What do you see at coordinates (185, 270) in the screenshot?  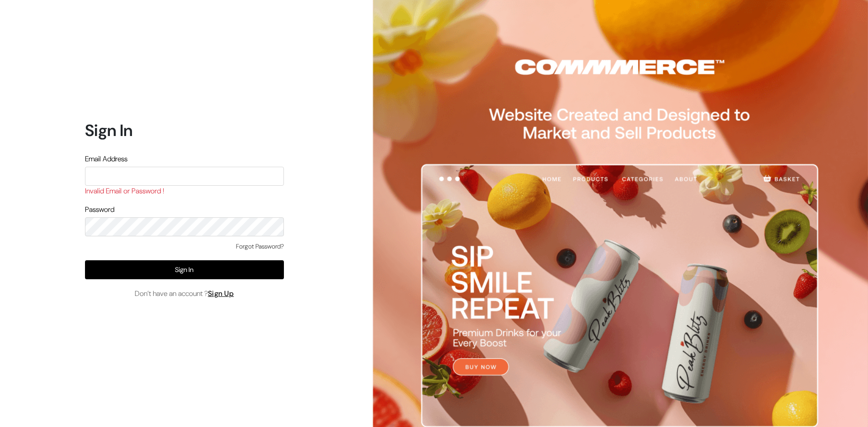 I see `button: Sign In` at bounding box center [185, 270].